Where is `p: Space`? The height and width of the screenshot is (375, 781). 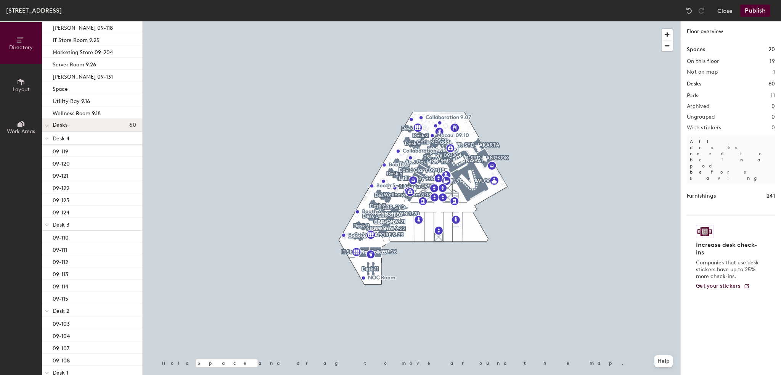
p: Space is located at coordinates (60, 88).